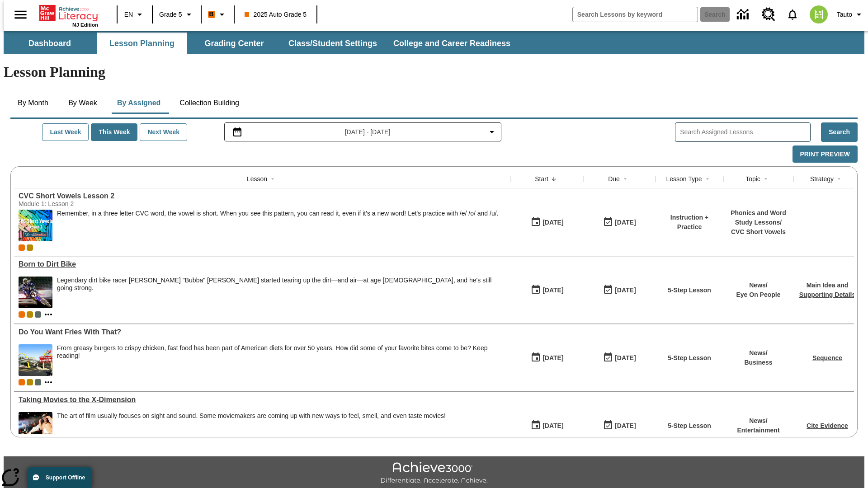 The height and width of the screenshot is (488, 868). I want to click on button: By Month, so click(33, 103).